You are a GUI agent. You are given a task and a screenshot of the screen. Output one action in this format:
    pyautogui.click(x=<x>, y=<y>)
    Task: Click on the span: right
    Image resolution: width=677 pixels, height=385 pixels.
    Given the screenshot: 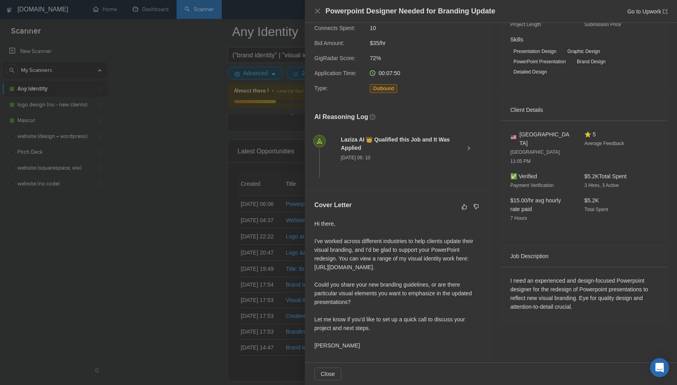 What is the action you would take?
    pyautogui.click(x=469, y=148)
    